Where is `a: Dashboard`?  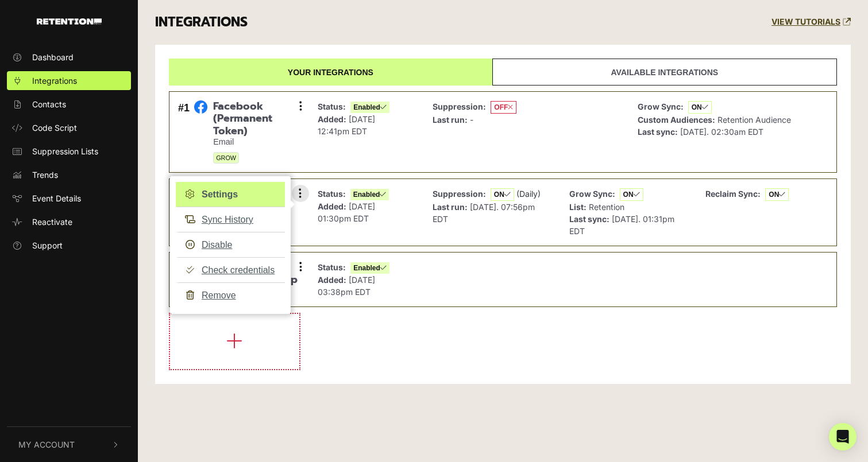 a: Dashboard is located at coordinates (69, 57).